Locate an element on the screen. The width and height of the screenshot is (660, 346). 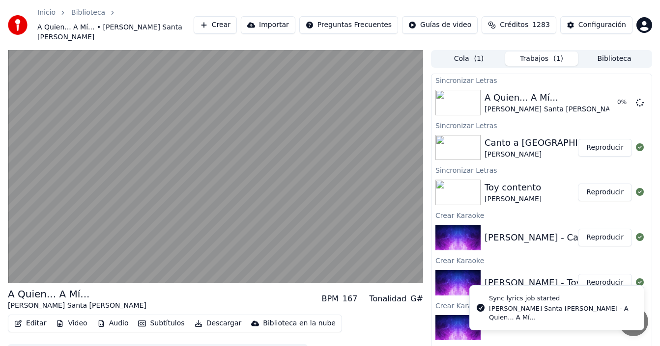
a: Inicio is located at coordinates (46, 13).